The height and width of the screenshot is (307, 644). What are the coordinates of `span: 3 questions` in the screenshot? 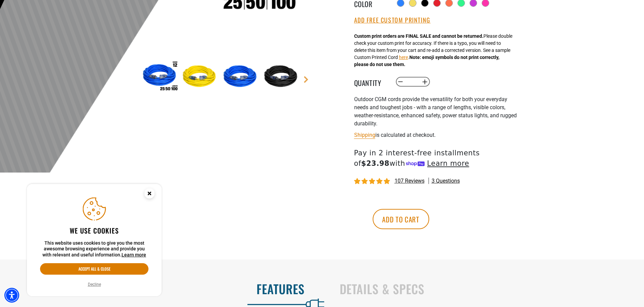 It's located at (446, 181).